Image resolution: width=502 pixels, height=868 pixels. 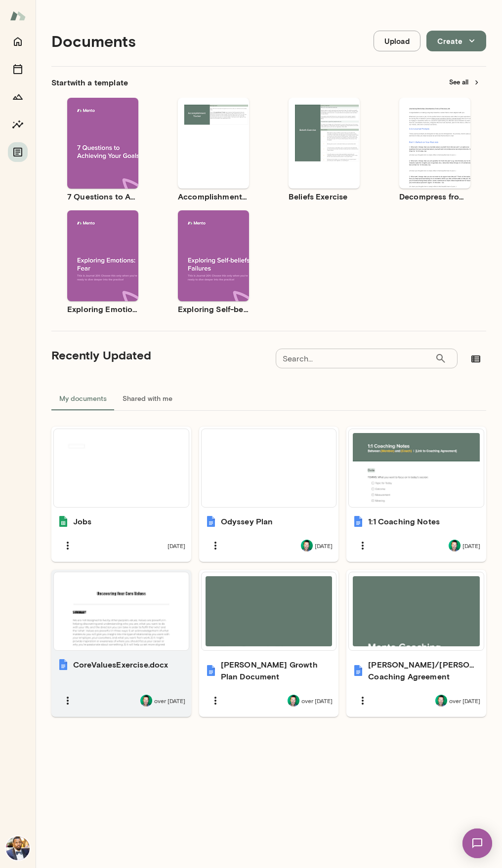 I want to click on h6: 7 Questions to Achieving Your Goals, so click(x=103, y=197).